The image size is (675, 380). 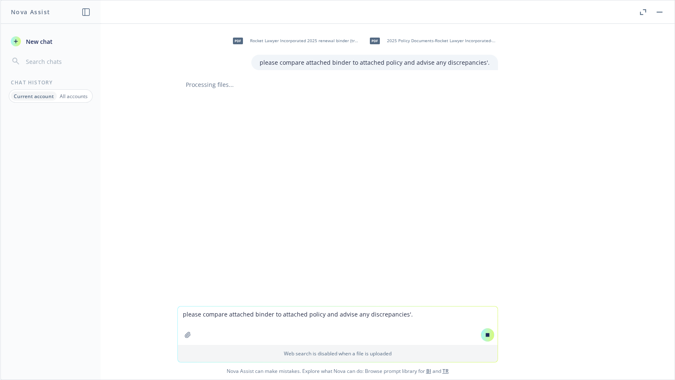 I want to click on a: BI, so click(x=429, y=371).